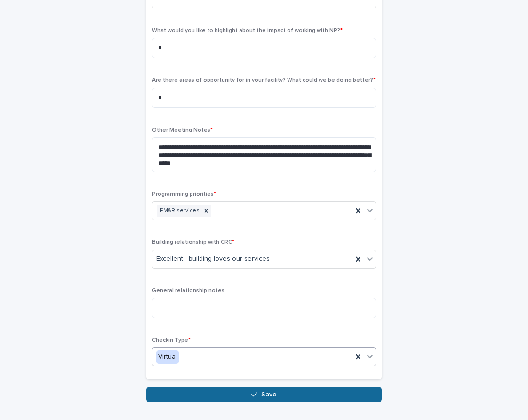 The image size is (528, 420). I want to click on span: What would you like to highlight about the impact of working with NP?, so click(247, 31).